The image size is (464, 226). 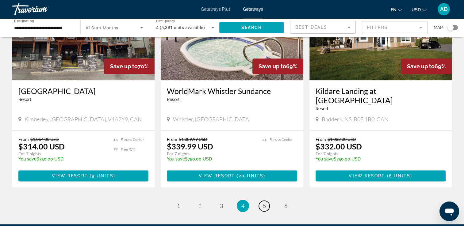 I want to click on span: 3, so click(x=221, y=206).